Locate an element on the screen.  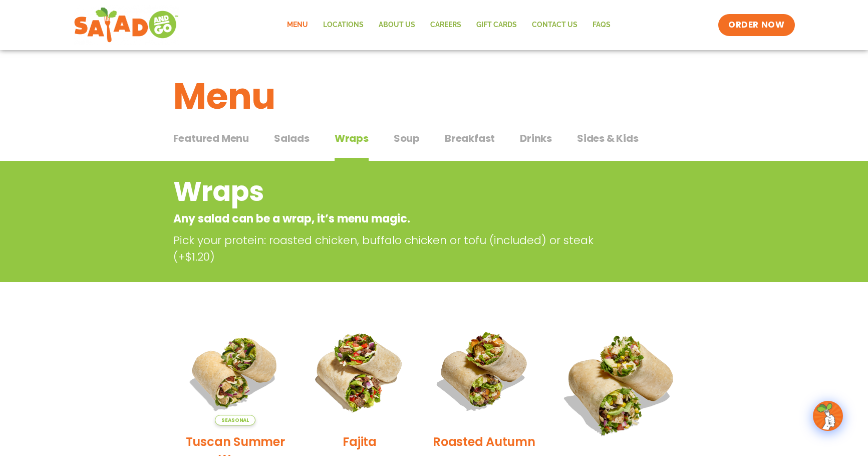
a: About Us is located at coordinates (396, 25).